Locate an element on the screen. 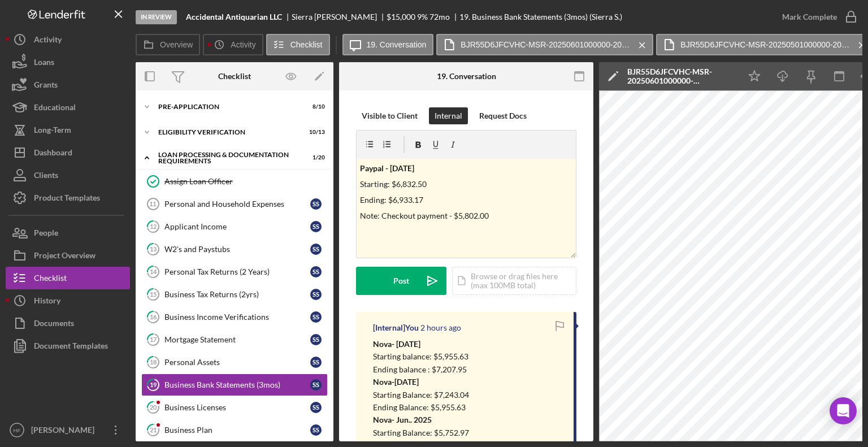 This screenshot has height=447, width=868. div: Educational is located at coordinates (55, 109).